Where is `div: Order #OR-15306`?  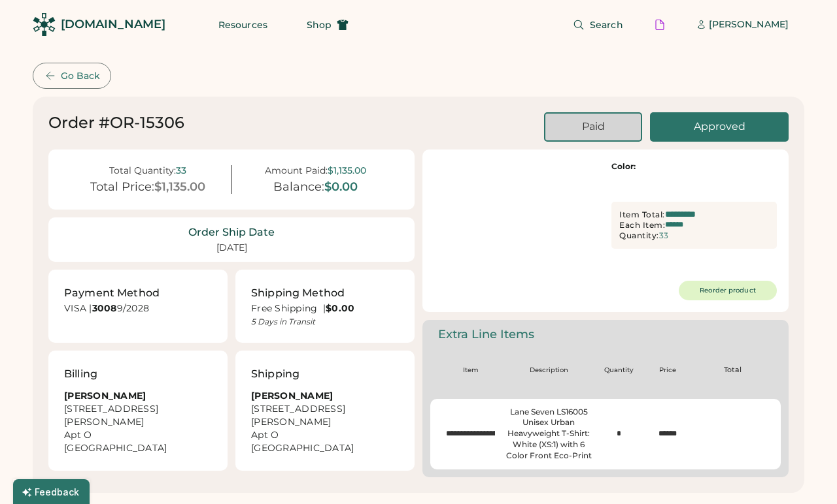
div: Order #OR-15306 is located at coordinates (117, 122).